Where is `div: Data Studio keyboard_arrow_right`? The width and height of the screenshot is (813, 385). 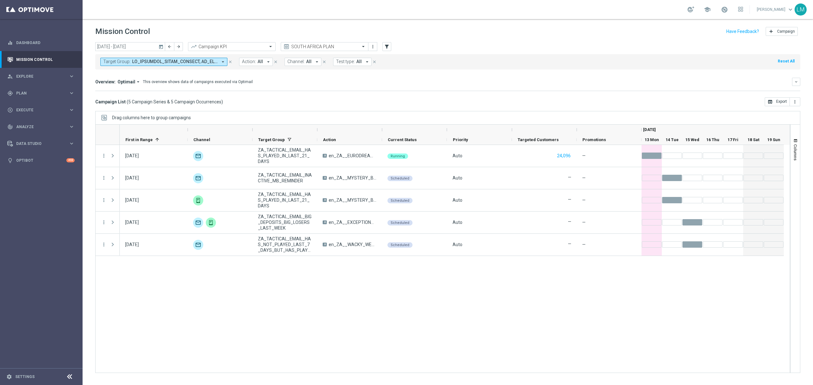 div: Data Studio keyboard_arrow_right is located at coordinates (41, 144).